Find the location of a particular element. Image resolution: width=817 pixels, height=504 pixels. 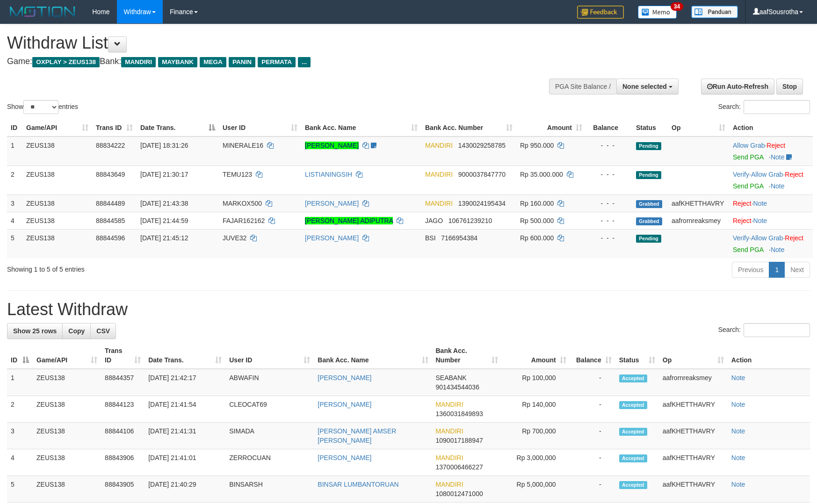

th: Op: activate to sort column ascending is located at coordinates (699, 128).